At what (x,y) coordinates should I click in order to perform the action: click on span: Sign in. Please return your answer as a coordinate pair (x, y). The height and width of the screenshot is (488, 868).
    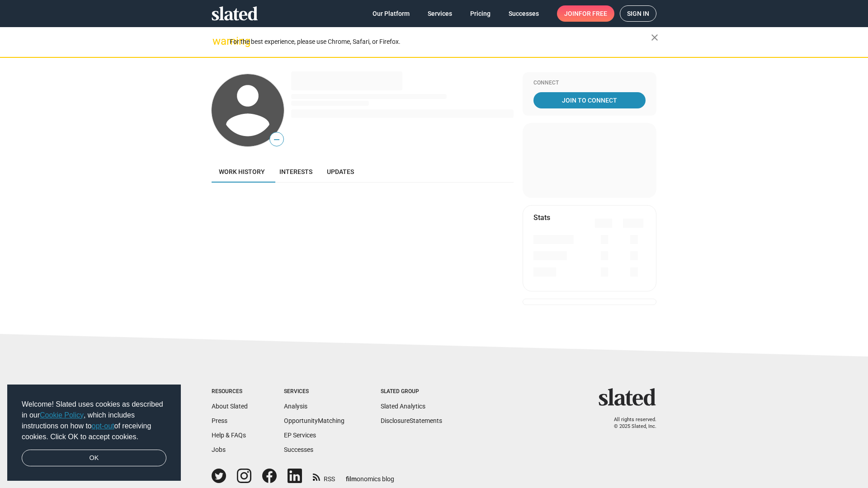
    Looking at the image, I should click on (638, 14).